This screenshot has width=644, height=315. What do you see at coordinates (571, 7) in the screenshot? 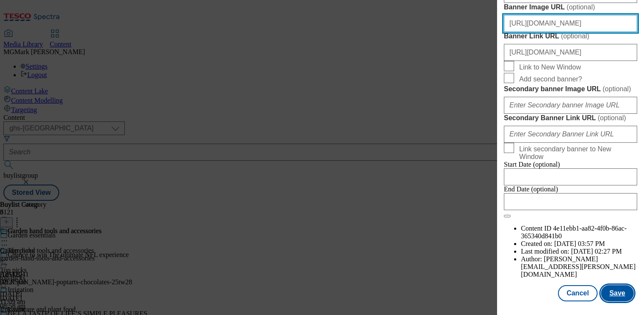
I see `label: Banner Image URL` at bounding box center [571, 7].